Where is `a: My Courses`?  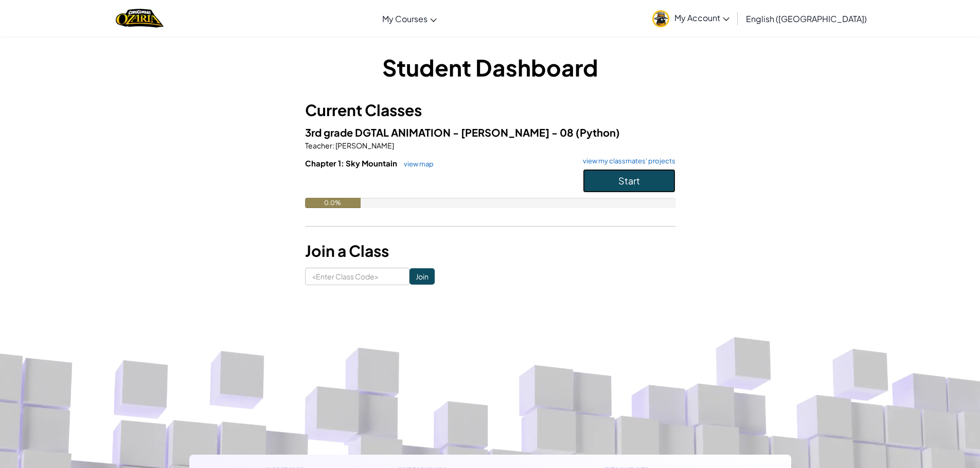 a: My Courses is located at coordinates (410, 19).